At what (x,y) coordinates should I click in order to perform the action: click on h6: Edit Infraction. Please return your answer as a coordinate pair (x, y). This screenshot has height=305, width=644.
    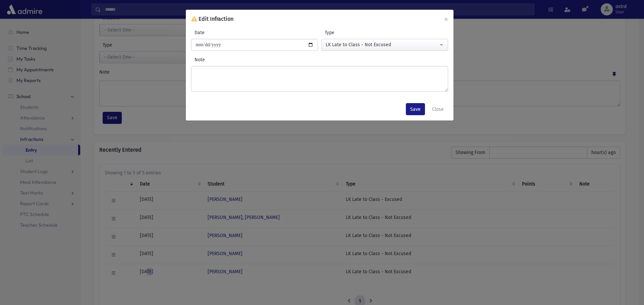
    Looking at the image, I should click on (212, 19).